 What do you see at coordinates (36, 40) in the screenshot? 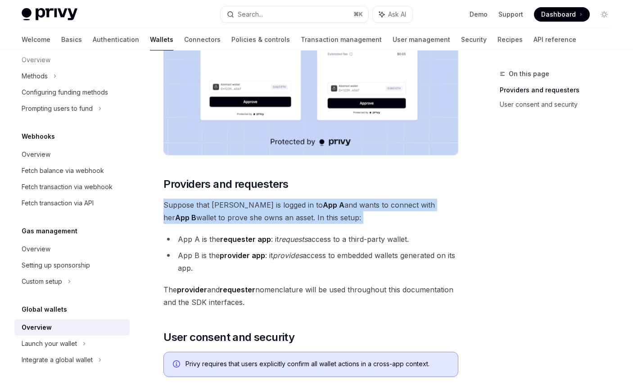
I see `a: Welcome` at bounding box center [36, 40].